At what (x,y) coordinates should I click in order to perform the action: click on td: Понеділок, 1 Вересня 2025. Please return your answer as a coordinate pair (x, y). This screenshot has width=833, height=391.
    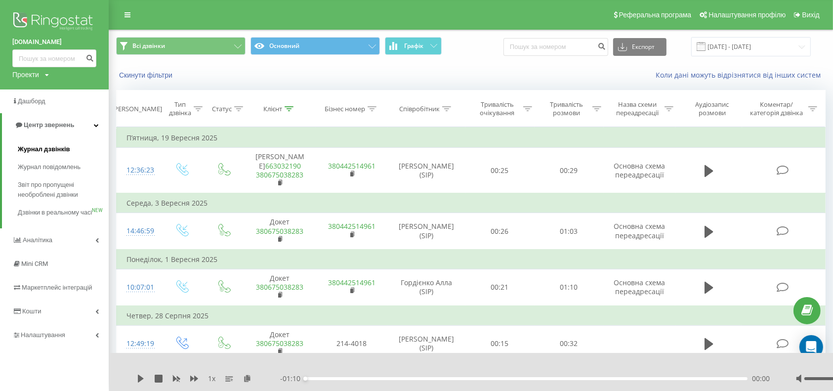
    Looking at the image, I should click on (471, 259).